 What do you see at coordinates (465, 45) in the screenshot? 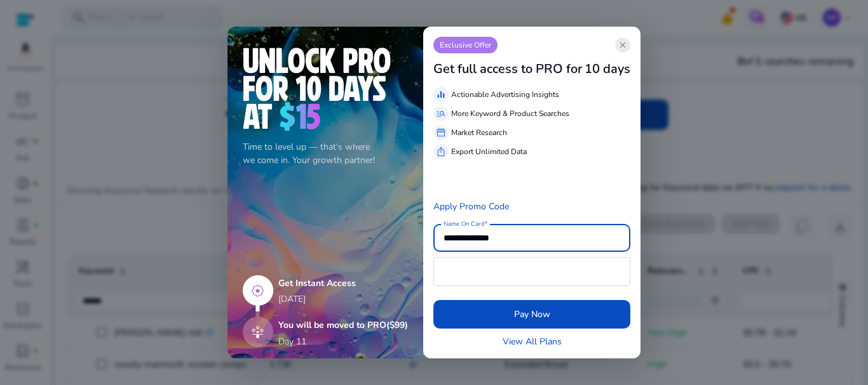
I see `p: Exclusive Offer` at bounding box center [465, 45].